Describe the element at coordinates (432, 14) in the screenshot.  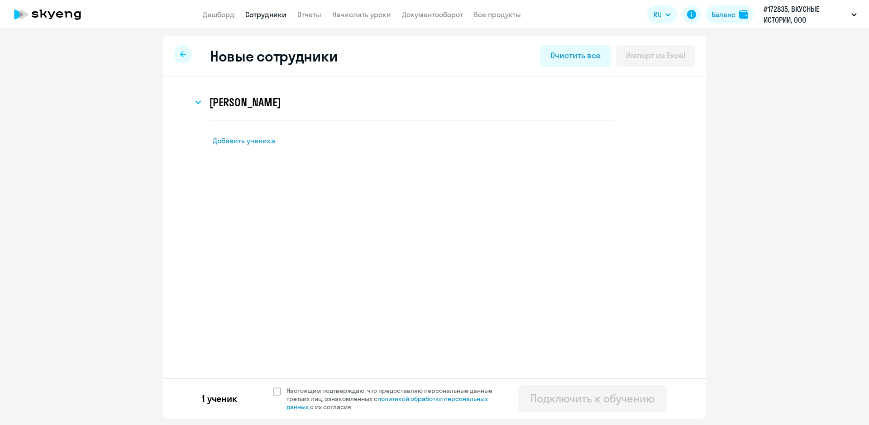
I see `a: Документооборот` at that location.